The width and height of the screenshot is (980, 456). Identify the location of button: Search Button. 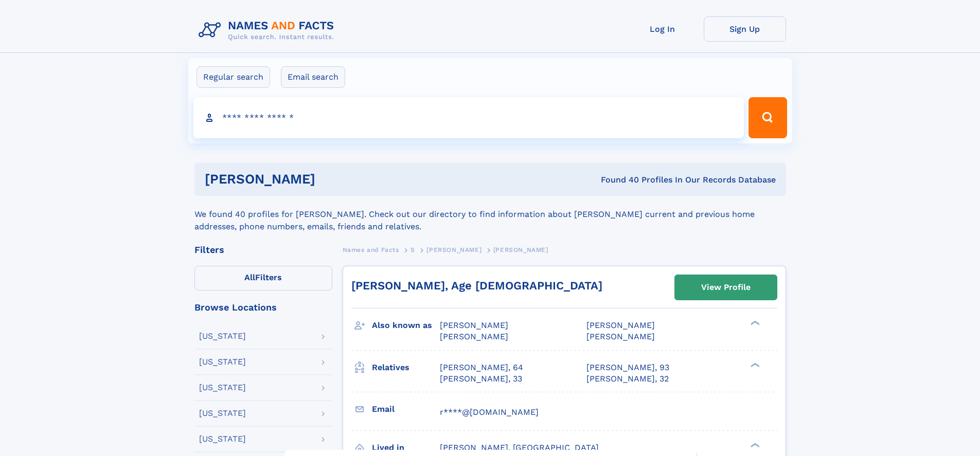
(768, 118).